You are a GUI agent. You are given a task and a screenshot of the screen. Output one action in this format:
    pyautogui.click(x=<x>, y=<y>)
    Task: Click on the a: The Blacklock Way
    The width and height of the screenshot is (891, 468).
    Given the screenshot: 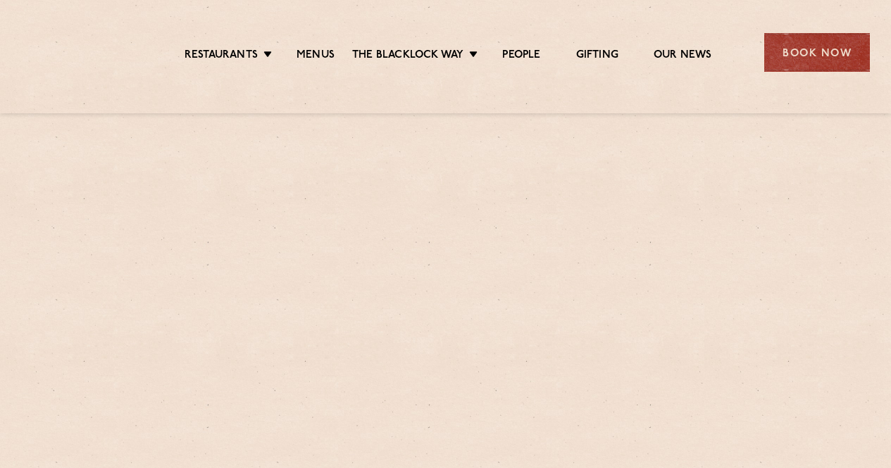 What is the action you would take?
    pyautogui.click(x=408, y=56)
    